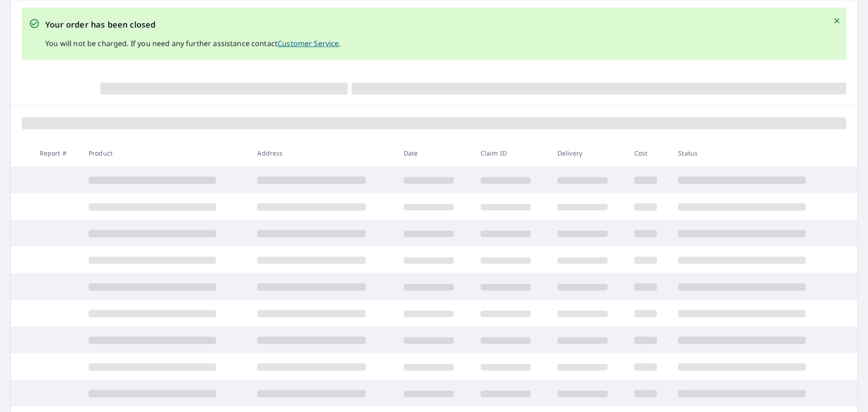 This screenshot has width=868, height=412. What do you see at coordinates (193, 24) in the screenshot?
I see `p: Your order has been closed` at bounding box center [193, 24].